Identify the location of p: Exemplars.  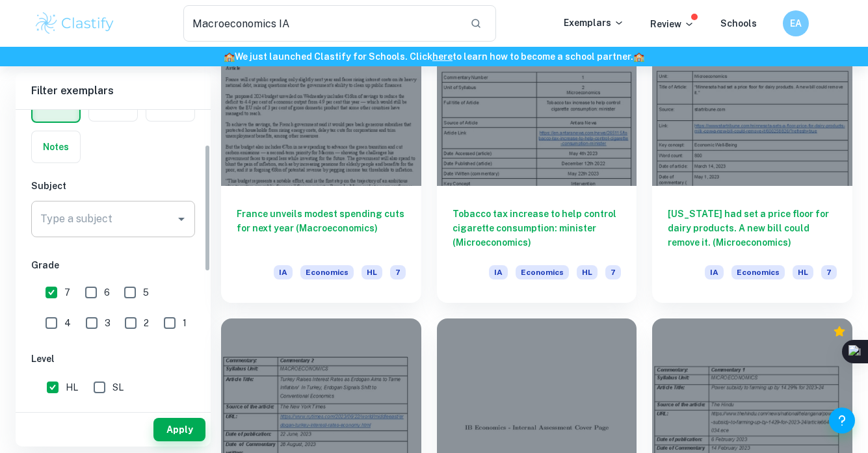
(593, 23).